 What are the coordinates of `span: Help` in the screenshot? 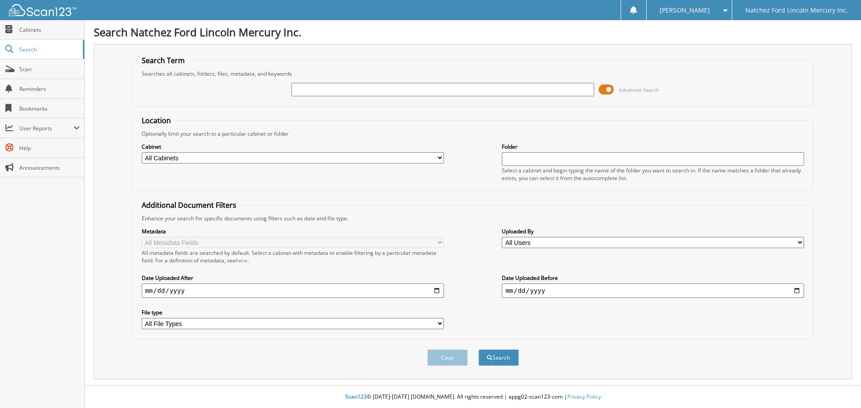 It's located at (49, 148).